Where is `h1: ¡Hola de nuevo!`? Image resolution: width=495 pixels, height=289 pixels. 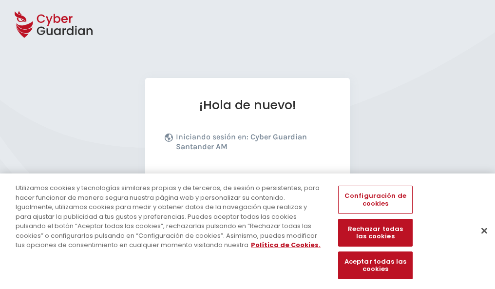
h1: ¡Hola de nuevo! is located at coordinates (247, 105).